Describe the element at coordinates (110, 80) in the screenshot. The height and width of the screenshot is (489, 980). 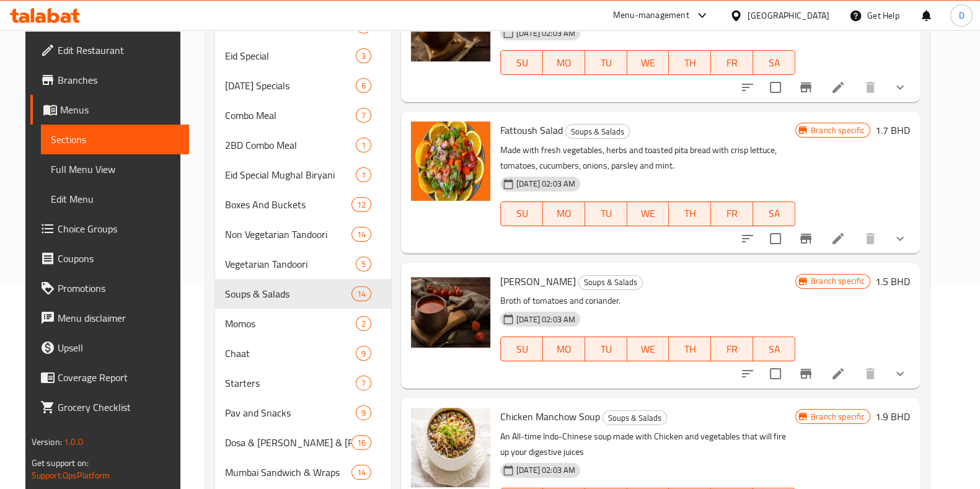
I see `a: Branches` at that location.